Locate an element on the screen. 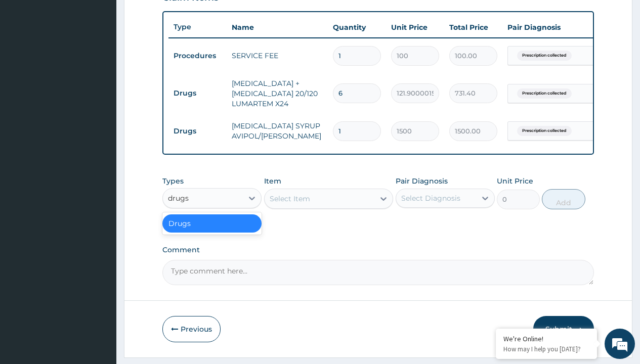 The image size is (640, 364). th: Total Price is located at coordinates (473, 27).